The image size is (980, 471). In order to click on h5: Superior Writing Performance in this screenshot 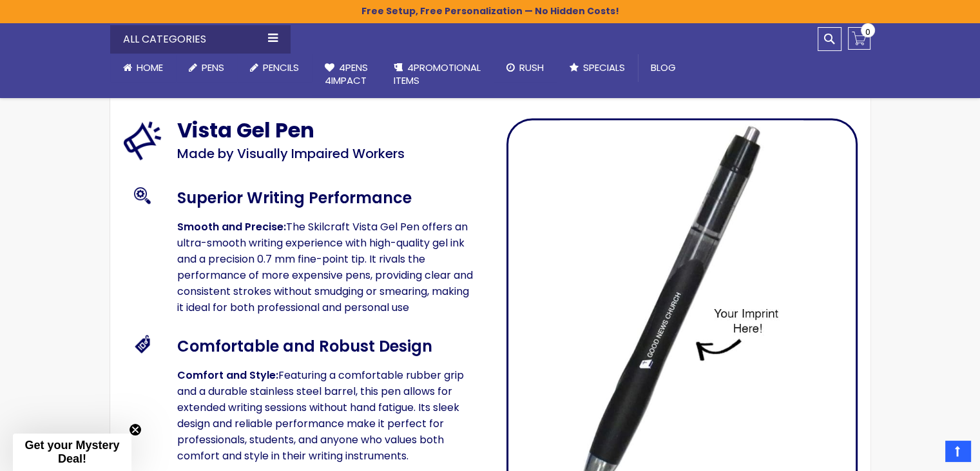, I will do `click(326, 197)`.